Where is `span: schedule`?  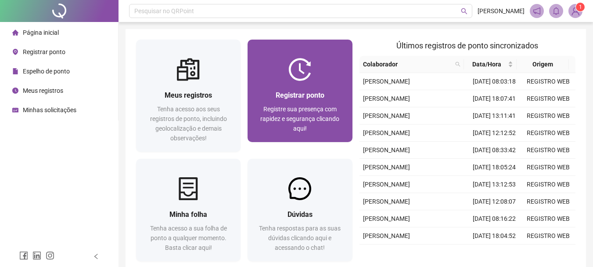 span: schedule is located at coordinates (15, 110).